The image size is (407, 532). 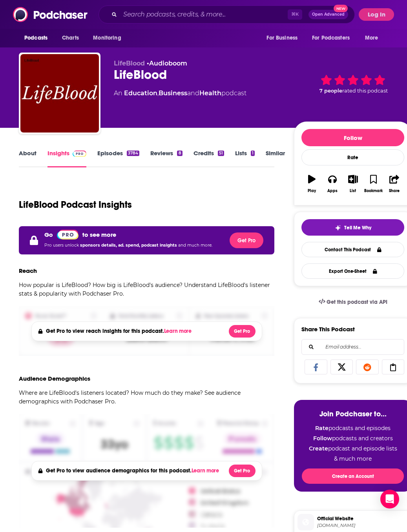 I want to click on h3: Join Podchaser to..., so click(x=353, y=414).